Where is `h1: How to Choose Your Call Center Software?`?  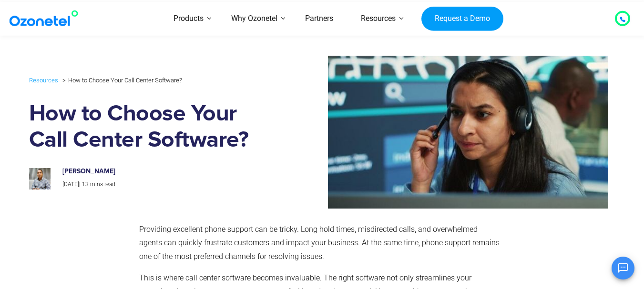
h1: How to Choose Your Call Center Software? is located at coordinates (151, 127).